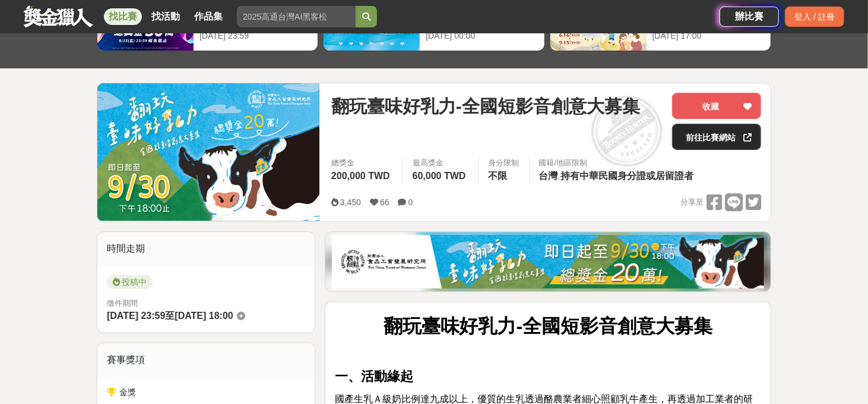 The image size is (868, 404). I want to click on span: 3,450, so click(350, 202).